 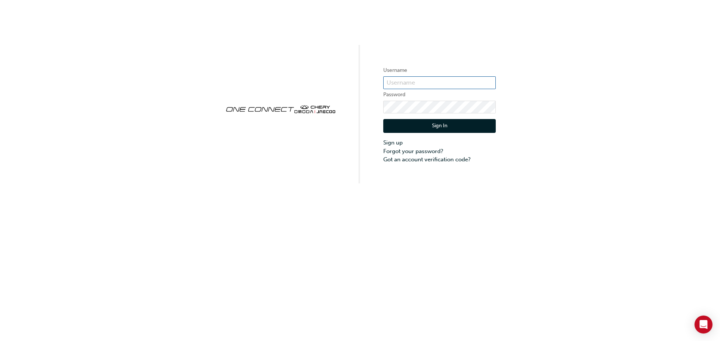 I want to click on div: Open Intercom Messenger, so click(x=703, y=325).